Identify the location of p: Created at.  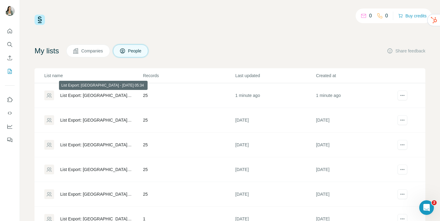
(356, 76).